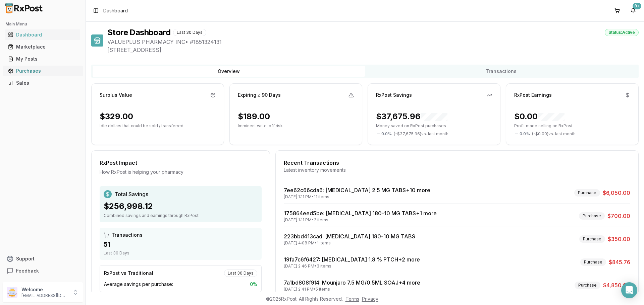 This screenshot has height=305, width=644. What do you see at coordinates (43, 83) in the screenshot?
I see `button: Sales` at bounding box center [43, 83].